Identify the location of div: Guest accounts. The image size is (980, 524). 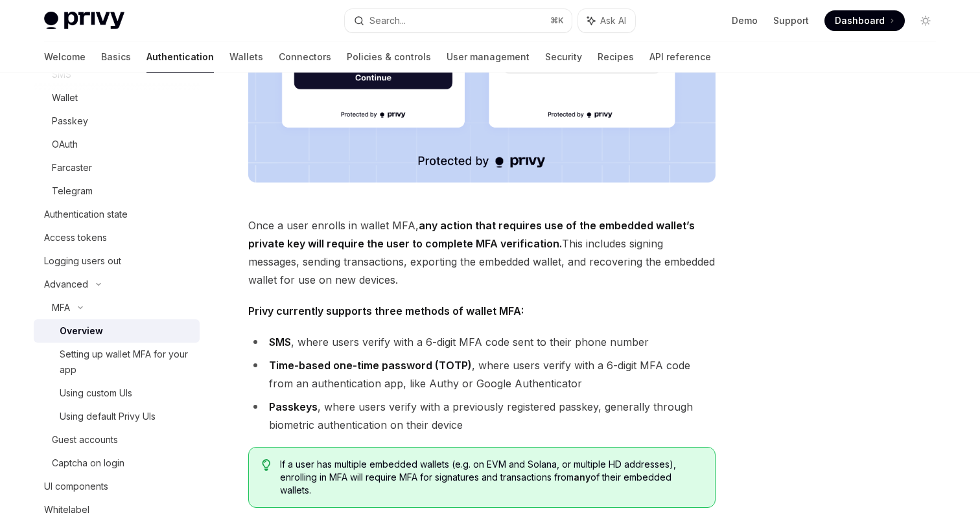
(85, 440).